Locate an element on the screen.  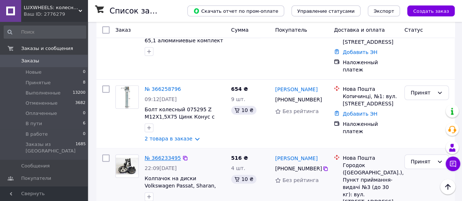
span: LUXWHEELS: колесный крепеж и диски эксклюзивные is located at coordinates (51, 8).